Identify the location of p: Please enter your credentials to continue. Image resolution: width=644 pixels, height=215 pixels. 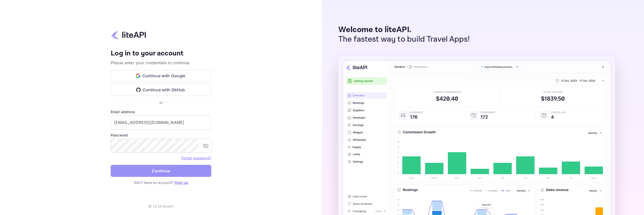
(161, 63).